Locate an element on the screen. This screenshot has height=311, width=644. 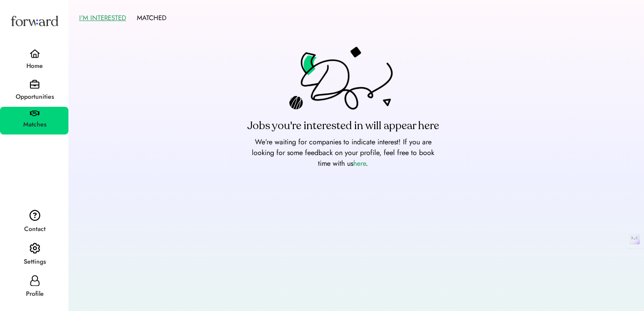
img: handshake.svg is located at coordinates (35, 114).